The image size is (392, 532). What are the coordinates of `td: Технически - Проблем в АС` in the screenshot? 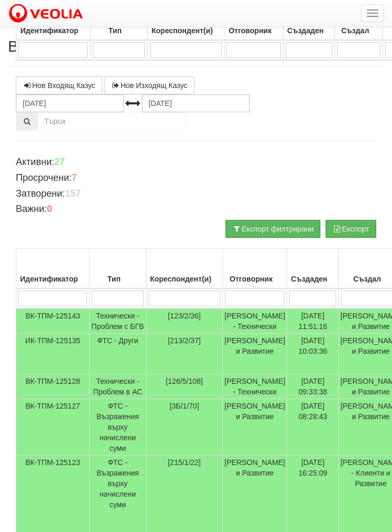 It's located at (118, 387).